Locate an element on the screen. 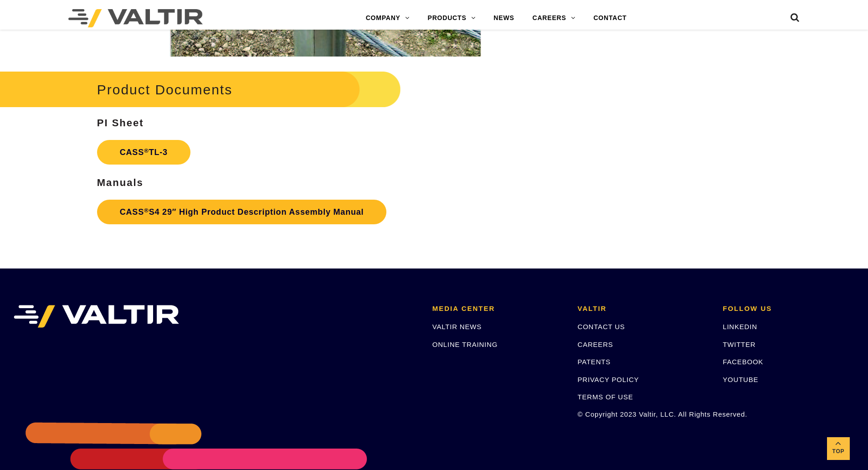 The width and height of the screenshot is (868, 470). h2: VALTIR is located at coordinates (643, 308).